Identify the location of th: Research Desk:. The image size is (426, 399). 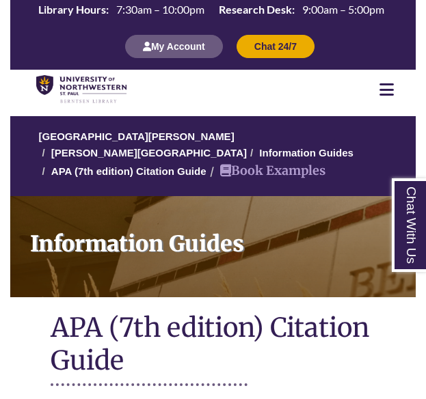
(255, 10).